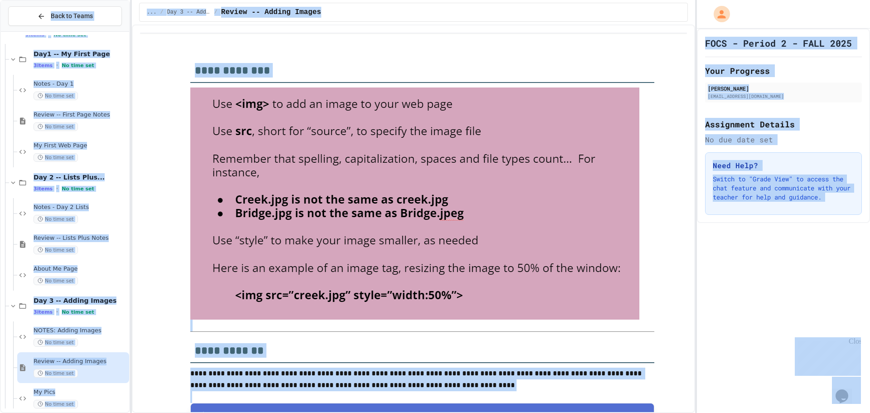 The image size is (870, 413). I want to click on span: About Me Page, so click(80, 269).